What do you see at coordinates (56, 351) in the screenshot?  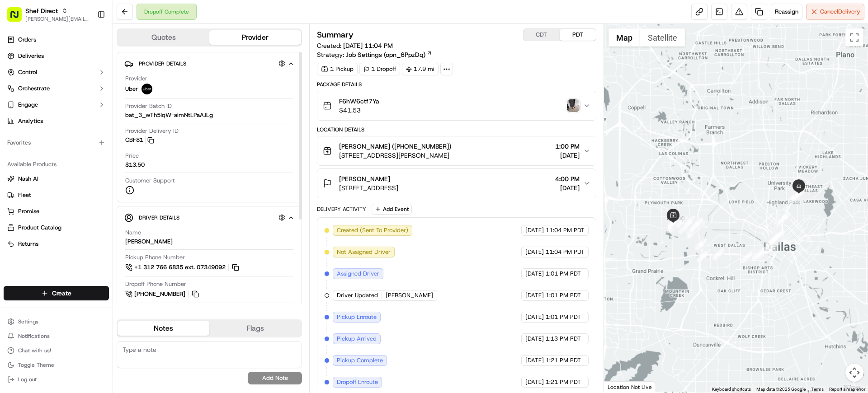 I see `button: Chat with us!` at bounding box center [56, 351].